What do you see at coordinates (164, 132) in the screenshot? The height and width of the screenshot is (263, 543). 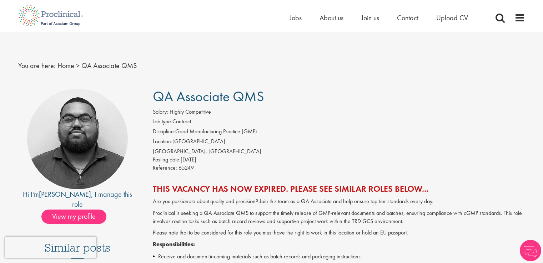 I see `label: Discipline:` at bounding box center [164, 132].